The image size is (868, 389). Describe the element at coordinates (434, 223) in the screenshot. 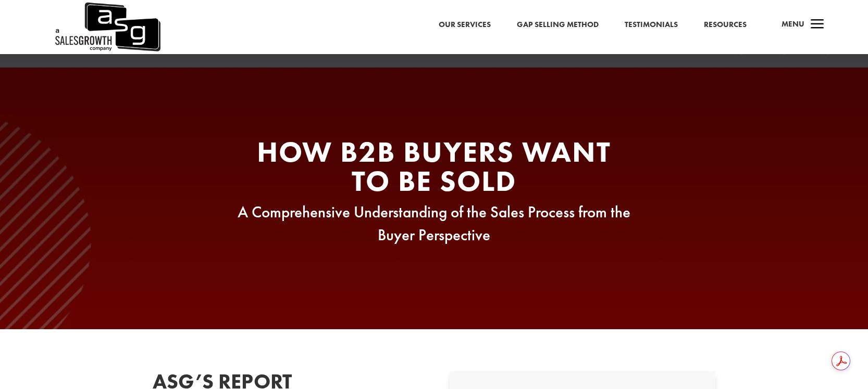

I see `span: A Comprehensive Understanding of the Sales Process from the Buyer Perspective` at that location.